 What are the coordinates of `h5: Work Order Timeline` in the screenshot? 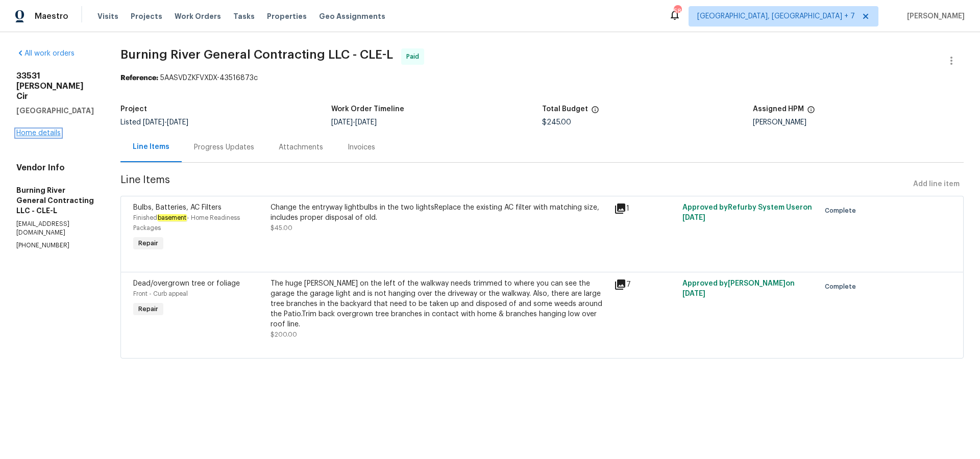 It's located at (367, 109).